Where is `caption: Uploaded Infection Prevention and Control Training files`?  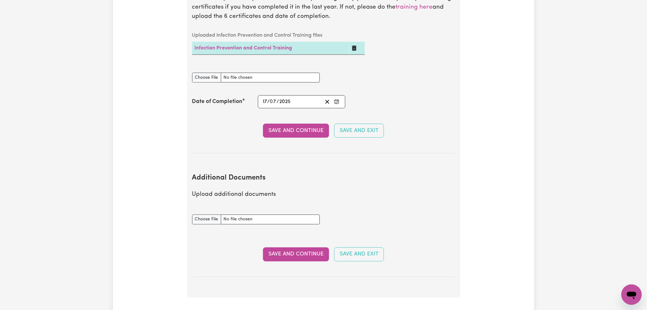
caption: Uploaded Infection Prevention and Control Training files is located at coordinates (278, 35).